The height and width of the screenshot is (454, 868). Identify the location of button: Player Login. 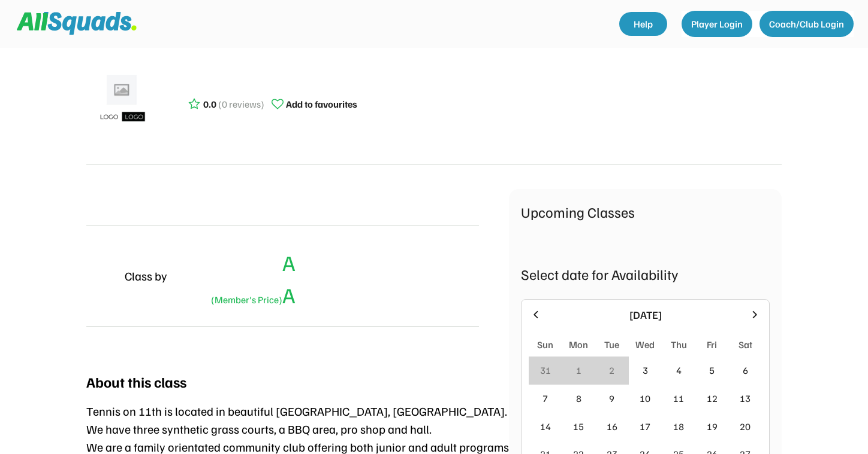
(717, 24).